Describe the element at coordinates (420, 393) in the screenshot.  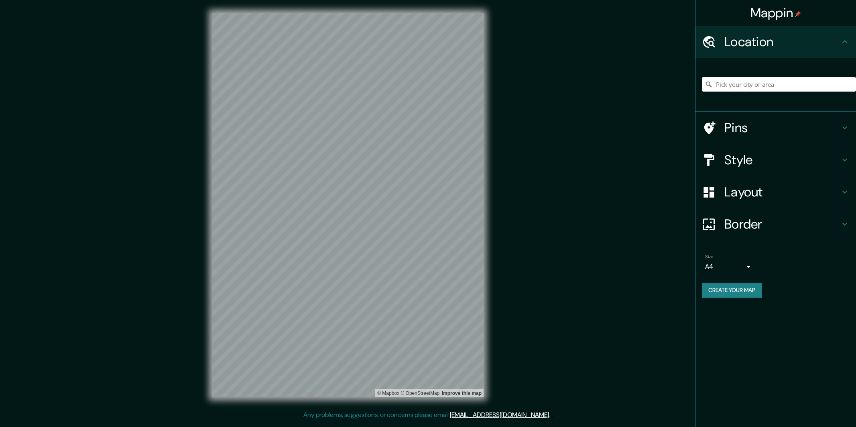
I see `a: OpenStreetMap` at that location.